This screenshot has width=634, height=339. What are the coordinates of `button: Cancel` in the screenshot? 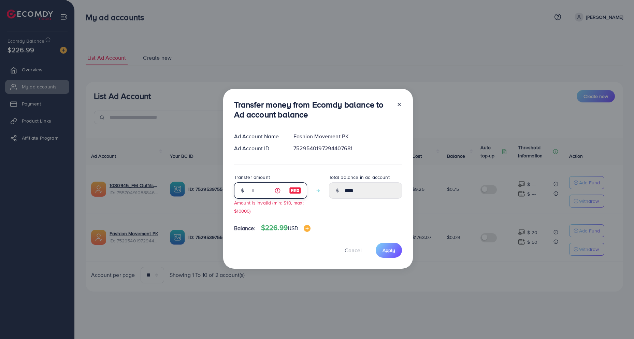 It's located at (353, 250).